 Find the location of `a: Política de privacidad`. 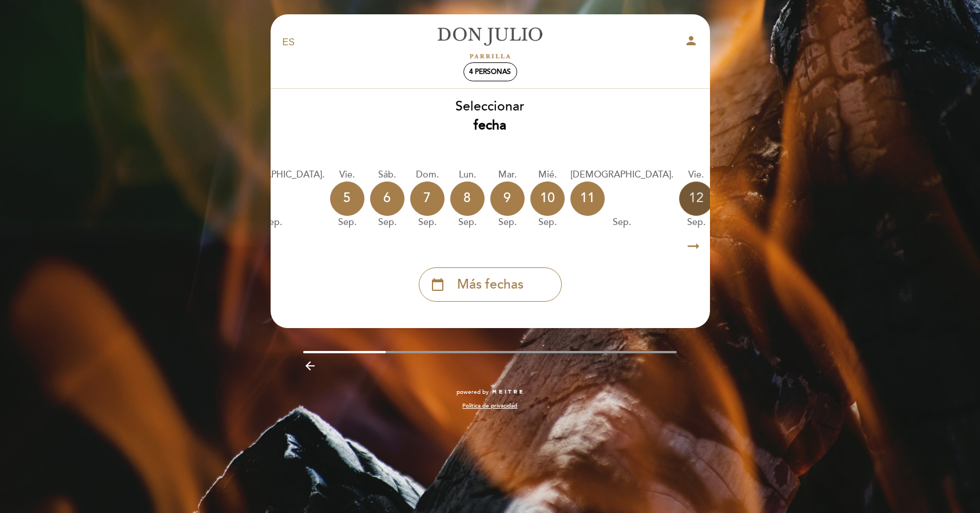

a: Política de privacidad is located at coordinates (489, 406).